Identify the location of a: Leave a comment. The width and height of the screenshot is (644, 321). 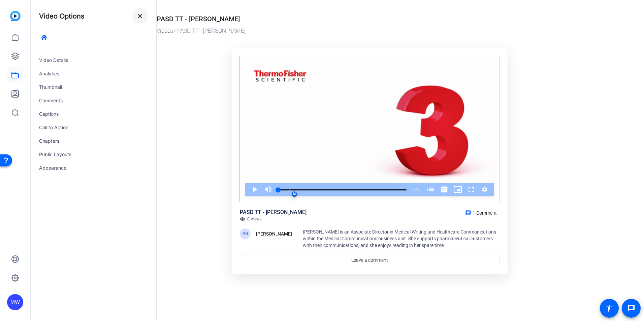
(370, 260).